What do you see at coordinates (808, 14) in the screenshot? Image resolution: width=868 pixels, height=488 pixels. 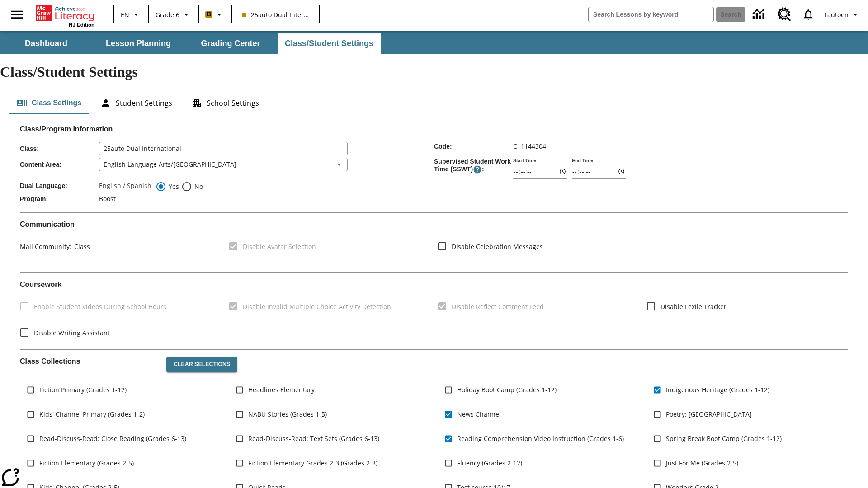 I see `a: Notifications` at bounding box center [808, 14].